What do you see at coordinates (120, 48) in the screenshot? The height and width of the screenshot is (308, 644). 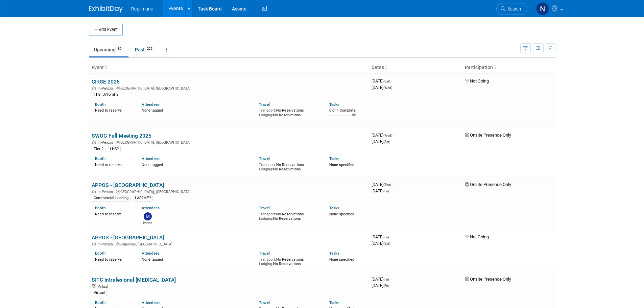 I see `span: 80` at bounding box center [120, 48].